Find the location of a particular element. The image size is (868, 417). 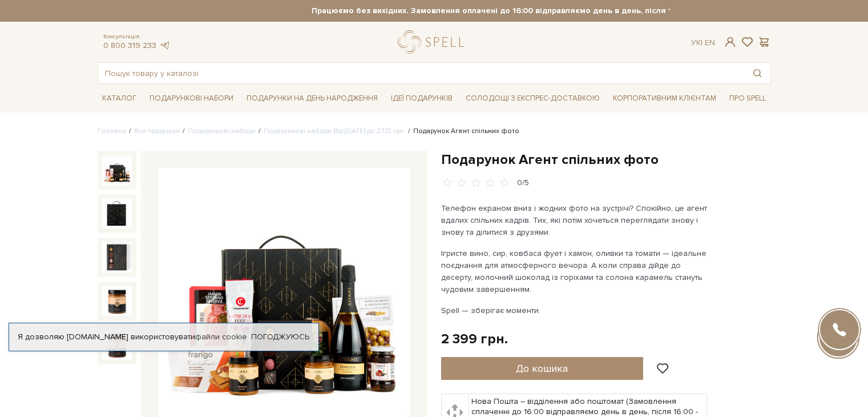

a: Головна is located at coordinates (112, 131).